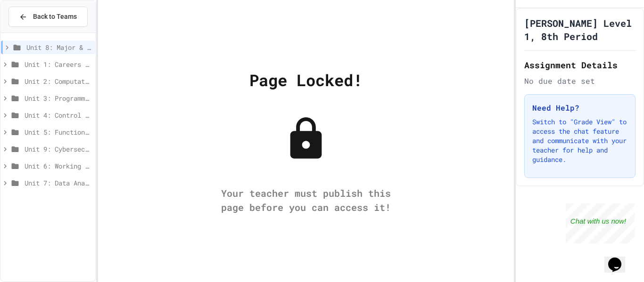 The image size is (644, 282). I want to click on span: Unit 9: Cybersecurity, Systems & Networking, so click(58, 149).